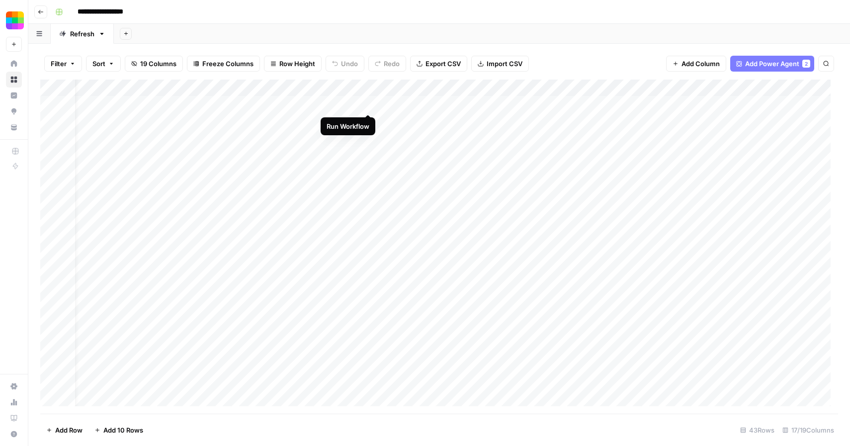 The width and height of the screenshot is (850, 446). What do you see at coordinates (345, 64) in the screenshot?
I see `button: Undo` at bounding box center [345, 64].